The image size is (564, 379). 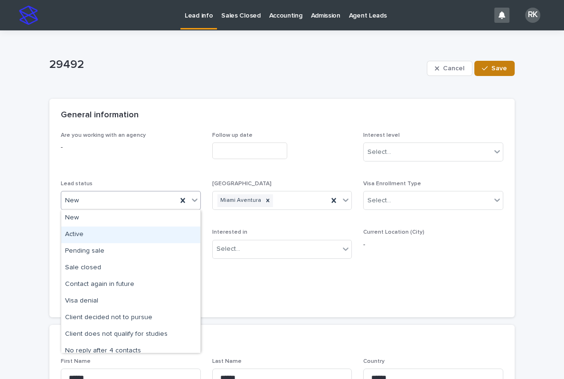 I want to click on div: New, so click(x=131, y=218).